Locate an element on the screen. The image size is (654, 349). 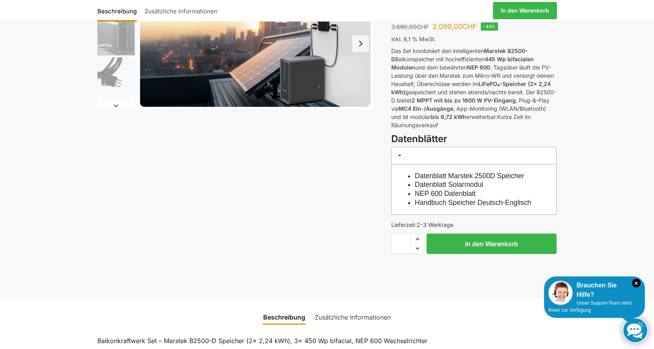
i: Schließen is located at coordinates (636, 283).